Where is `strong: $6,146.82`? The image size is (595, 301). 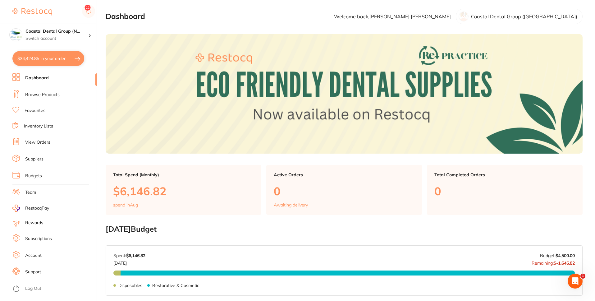 strong: $6,146.82 is located at coordinates (136, 255).